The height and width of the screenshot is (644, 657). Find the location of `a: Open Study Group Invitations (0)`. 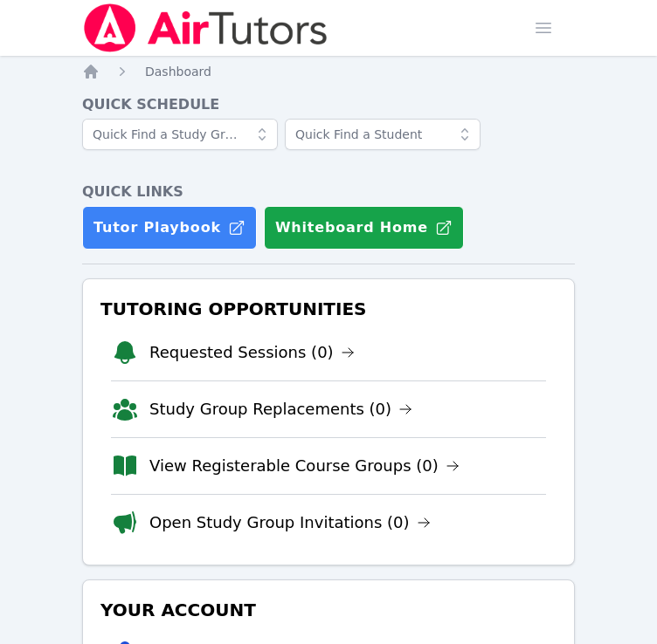

a: Open Study Group Invitations (0) is located at coordinates (290, 523).